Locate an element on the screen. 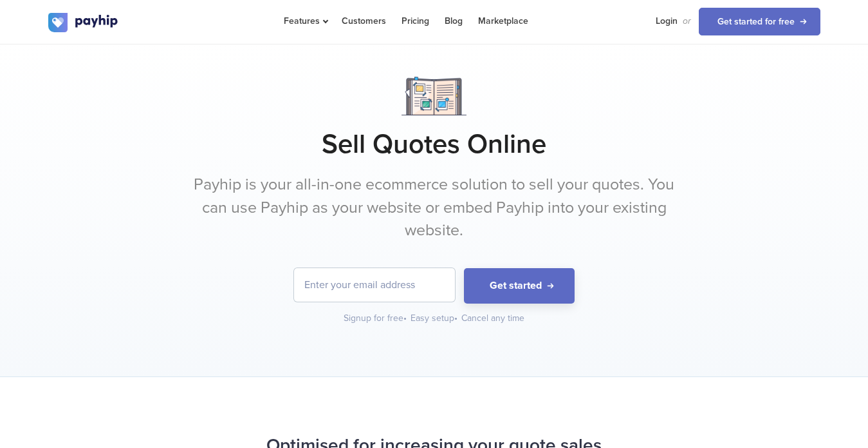  div: Cancel any time is located at coordinates (493, 318).